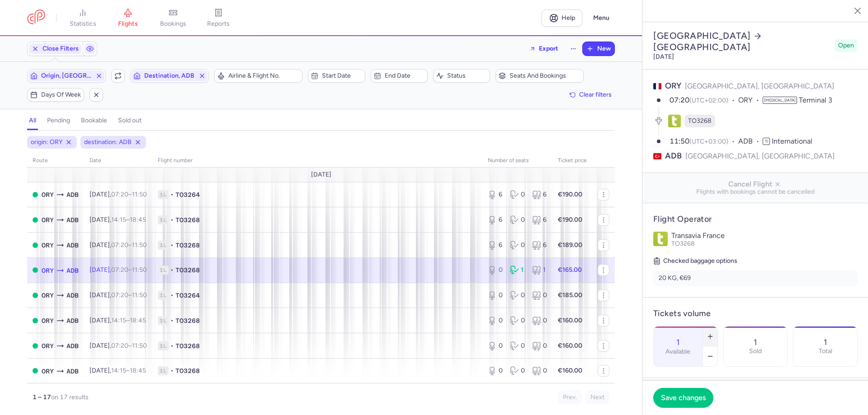 The width and height of the screenshot is (868, 415). I want to click on img: Transavia France logo, so click(660, 239).